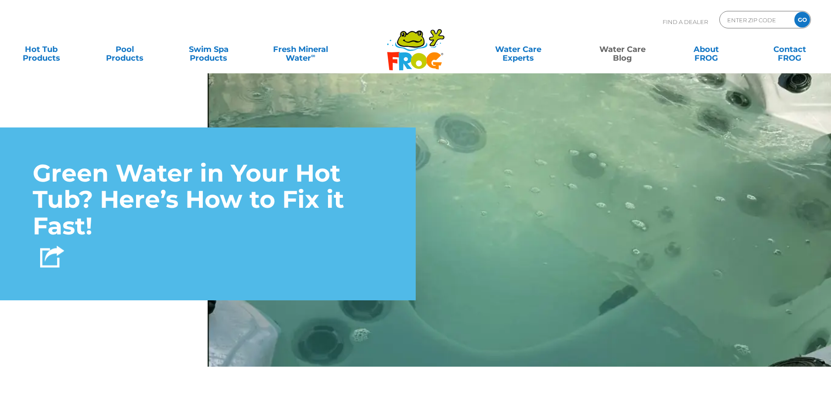 This screenshot has height=416, width=831. I want to click on a: AboutFROG, so click(706, 49).